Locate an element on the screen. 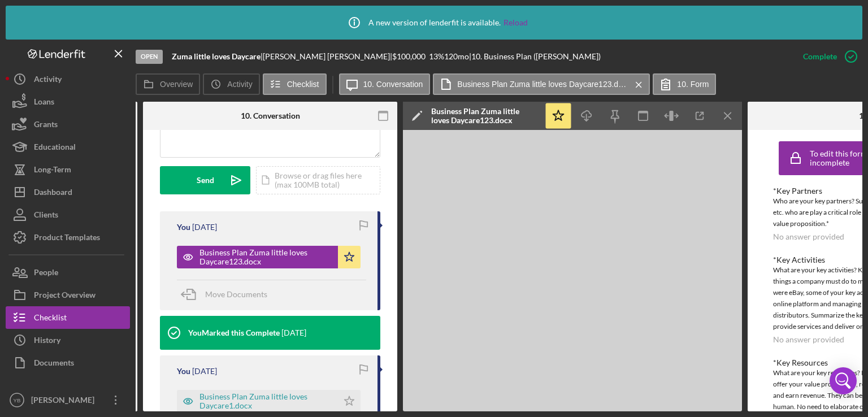 Image resolution: width=868 pixels, height=417 pixels. div: Loans is located at coordinates (44, 103).